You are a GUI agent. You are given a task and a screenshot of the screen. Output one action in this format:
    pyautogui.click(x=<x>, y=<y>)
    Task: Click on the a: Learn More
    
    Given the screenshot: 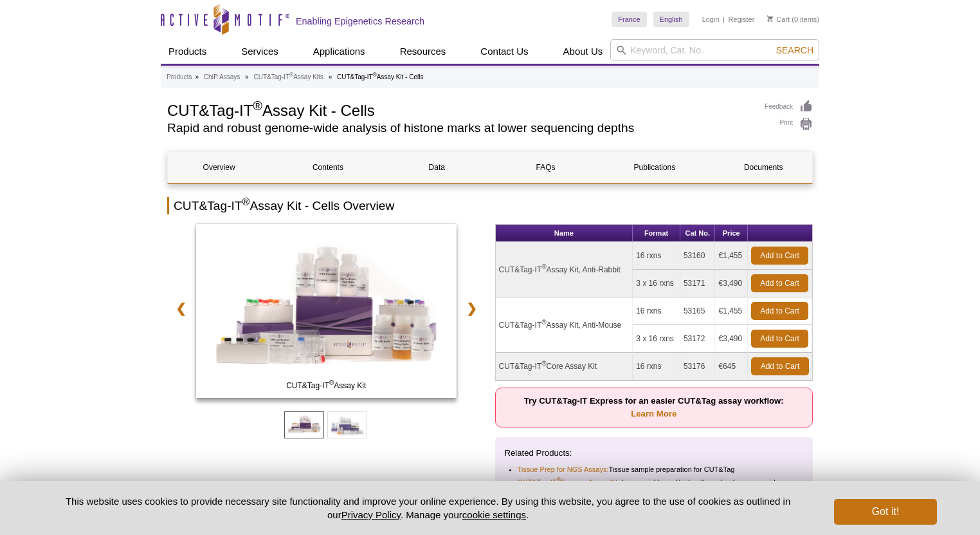 What is the action you would take?
    pyautogui.click(x=654, y=413)
    